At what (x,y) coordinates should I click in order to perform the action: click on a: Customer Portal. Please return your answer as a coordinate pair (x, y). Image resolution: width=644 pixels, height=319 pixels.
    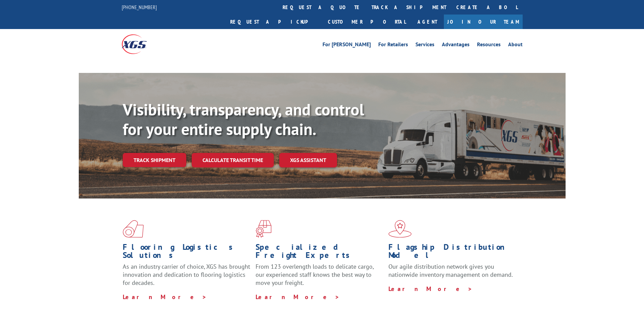
    Looking at the image, I should click on (367, 22).